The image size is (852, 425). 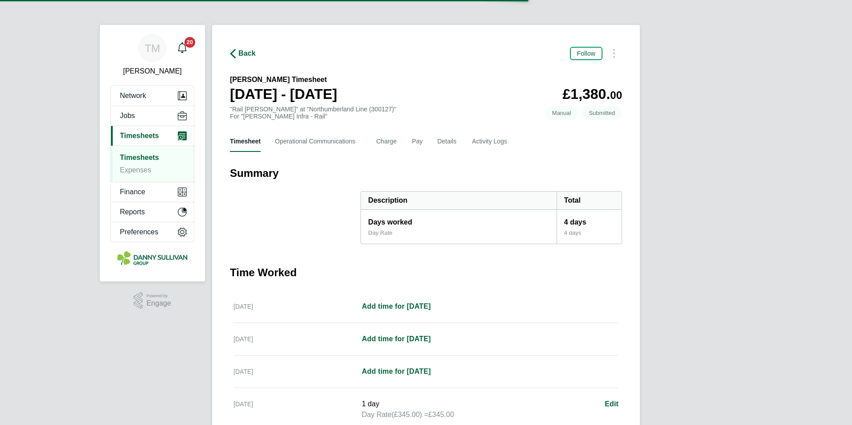 What do you see at coordinates (459, 220) in the screenshot?
I see `div: Days worked` at bounding box center [459, 220].